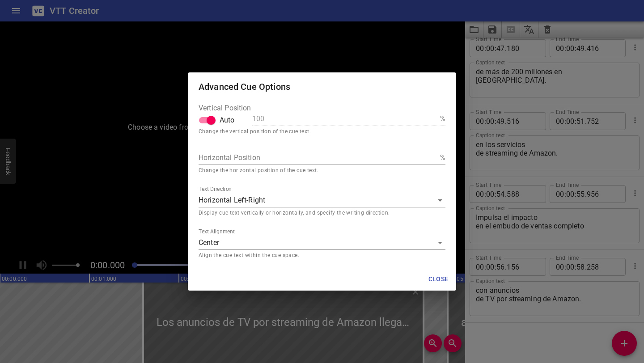  What do you see at coordinates (322, 200) in the screenshot?
I see `div: Horizontal Left-Right` at bounding box center [322, 200].